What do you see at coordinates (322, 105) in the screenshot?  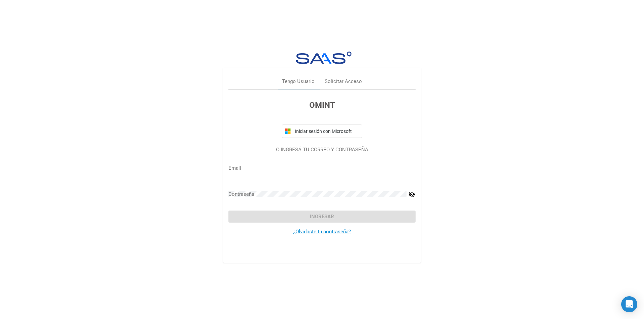 I see `h3: OMINT` at bounding box center [322, 105].